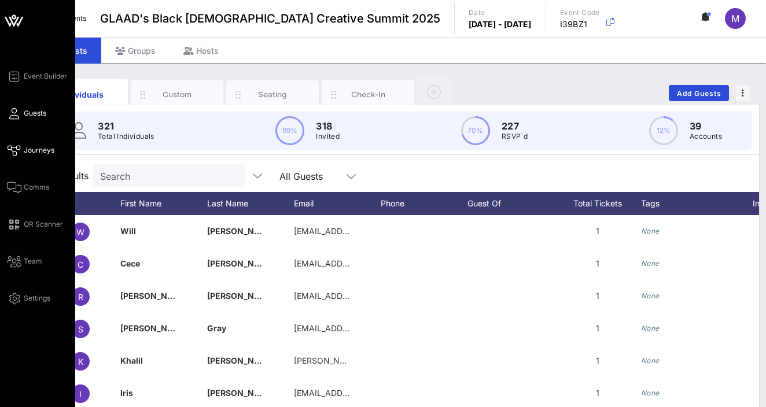 This screenshot has width=766, height=407. Describe the element at coordinates (511, 204) in the screenshot. I see `div: Guest Of` at that location.